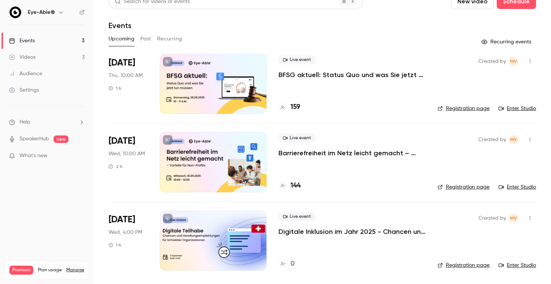 The height and width of the screenshot is (284, 551). Describe the element at coordinates (15, 12) in the screenshot. I see `img: Eye-Able®` at that location.